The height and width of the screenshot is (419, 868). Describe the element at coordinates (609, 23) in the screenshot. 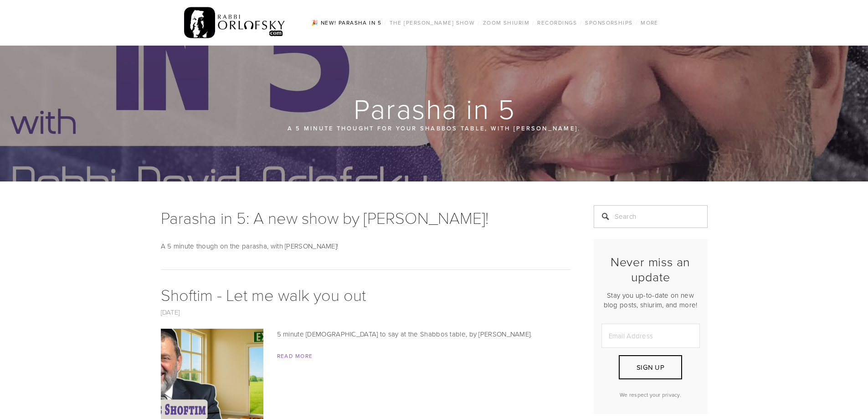

I see `a: Sponsorships` at that location.